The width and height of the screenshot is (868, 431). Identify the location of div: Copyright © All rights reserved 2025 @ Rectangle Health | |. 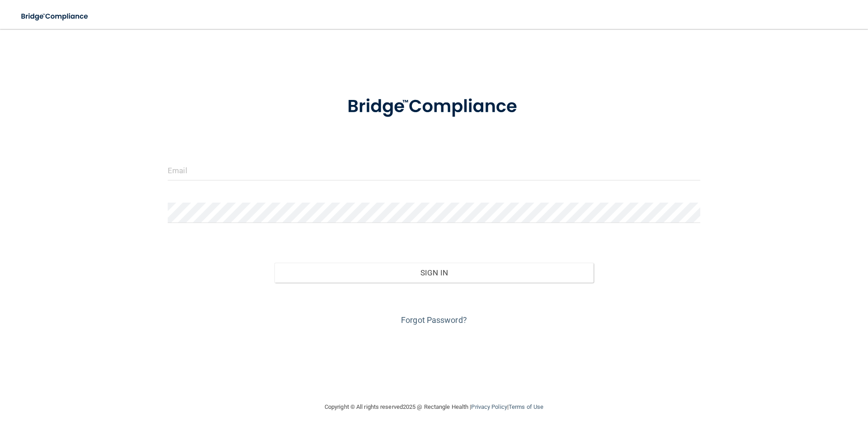
(434, 407).